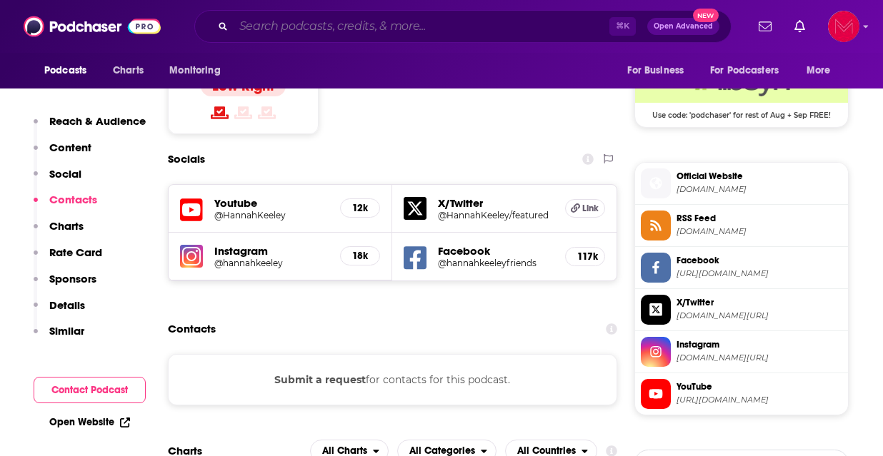 This screenshot has width=883, height=456. What do you see at coordinates (65, 174) in the screenshot?
I see `p: Social` at bounding box center [65, 174].